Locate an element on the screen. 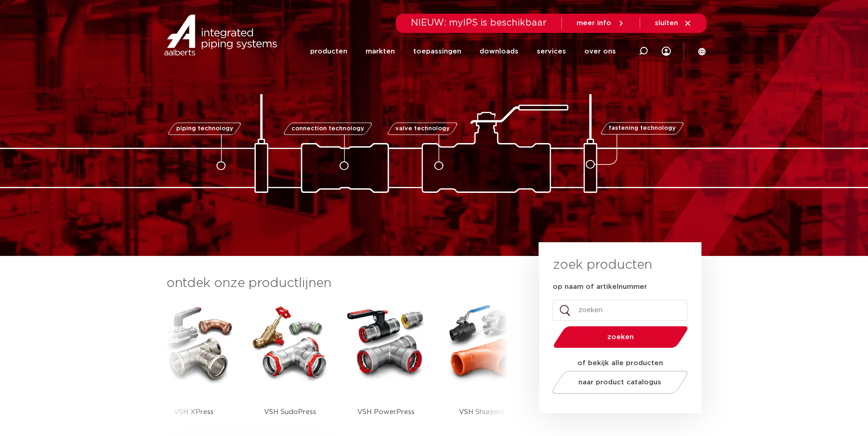 The height and width of the screenshot is (436, 868). span: fastening technology is located at coordinates (641, 128).